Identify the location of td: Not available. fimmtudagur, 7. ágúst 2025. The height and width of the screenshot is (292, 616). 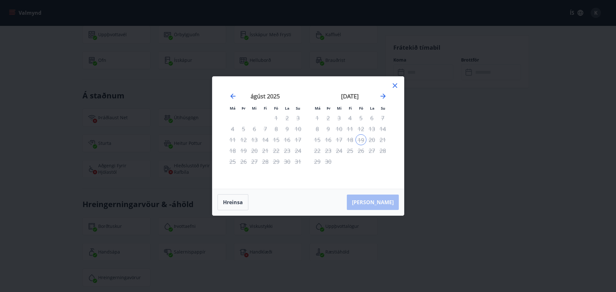
(265, 129).